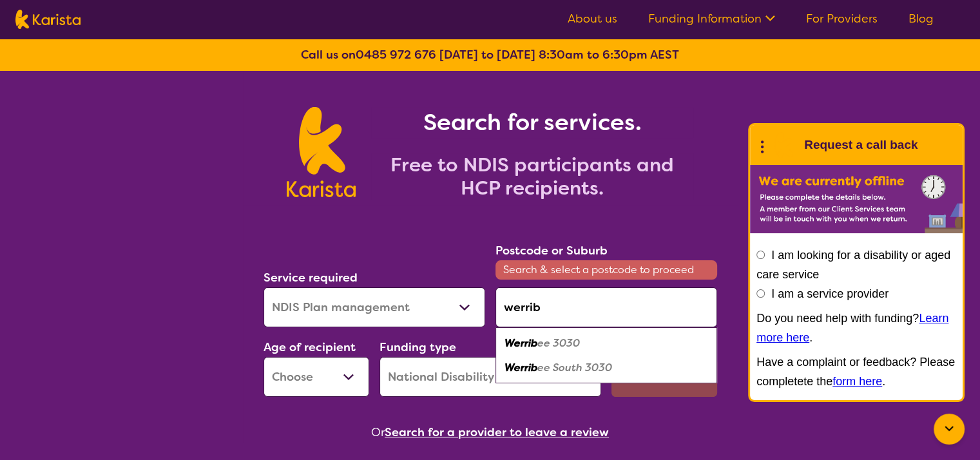 This screenshot has height=460, width=980. Describe the element at coordinates (607, 308) in the screenshot. I see `input: Type` at that location.